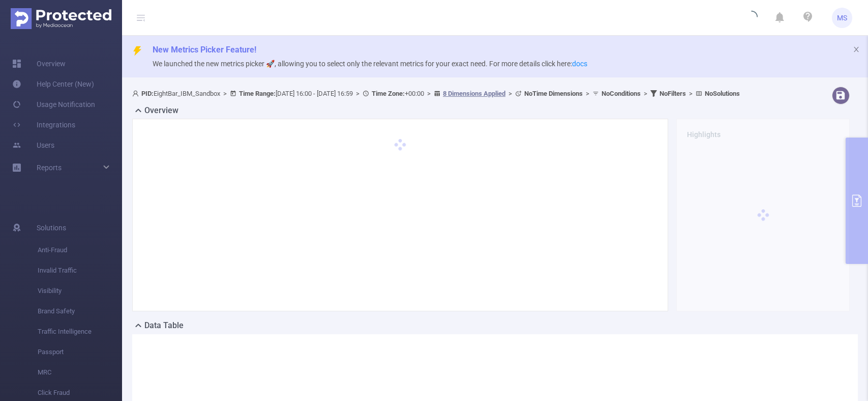  Describe the element at coordinates (53, 84) in the screenshot. I see `a: Help Center (New)` at that location.